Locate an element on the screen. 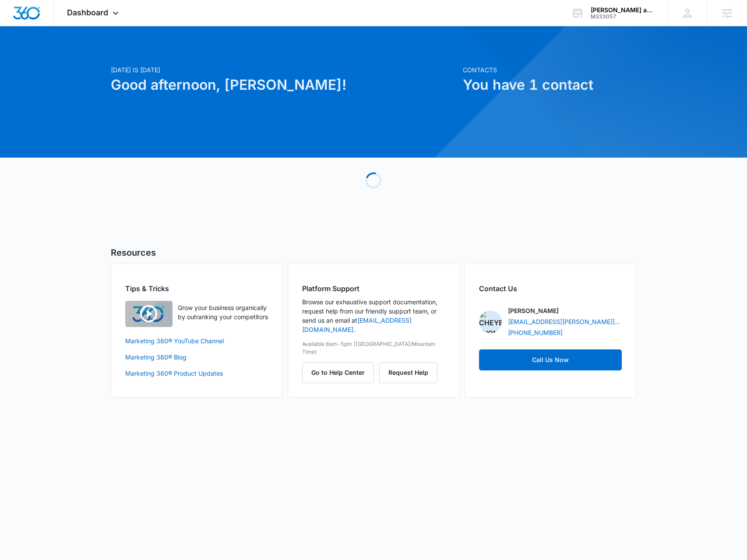 This screenshot has height=560, width=747. h2: Contact Us is located at coordinates (550, 289).